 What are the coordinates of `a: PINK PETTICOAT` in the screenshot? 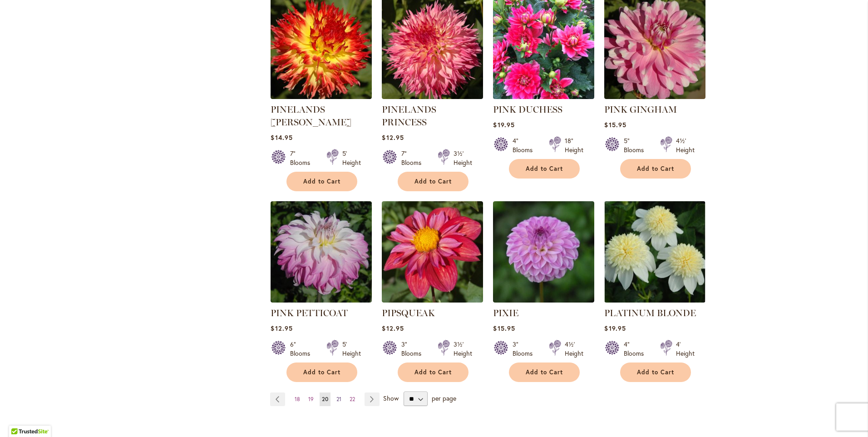 It's located at (309, 313).